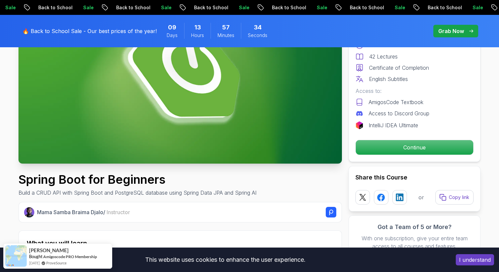 This screenshot has height=272, width=499. Describe the element at coordinates (414, 147) in the screenshot. I see `p: Continue` at that location.